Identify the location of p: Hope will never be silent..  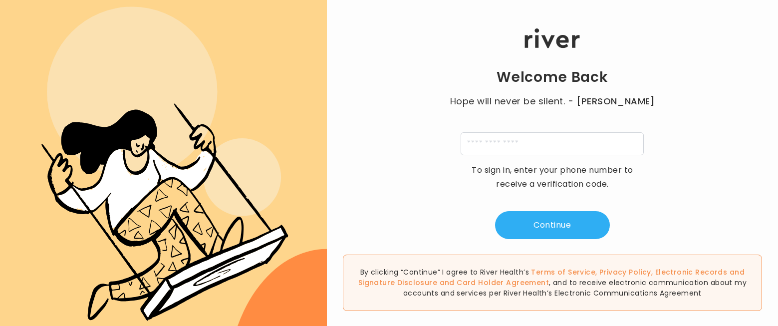
(552, 101).